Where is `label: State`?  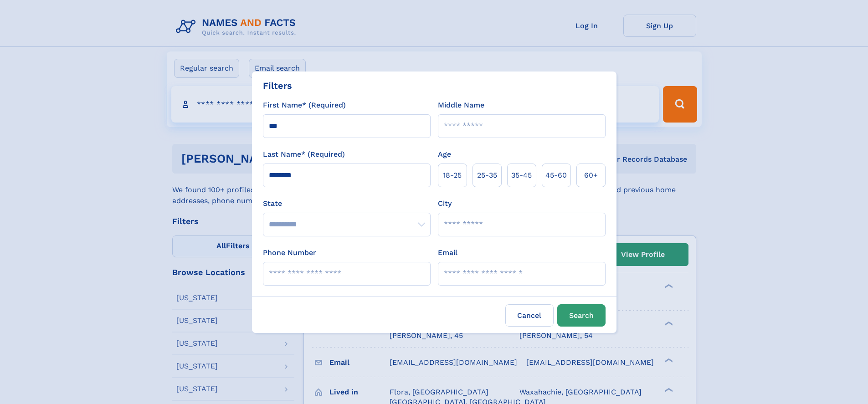 label: State is located at coordinates (347, 204).